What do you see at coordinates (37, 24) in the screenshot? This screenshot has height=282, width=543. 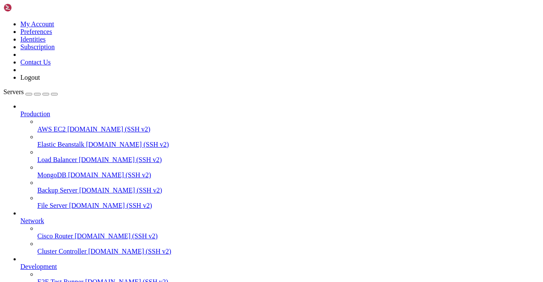 I see `a: My Account` at bounding box center [37, 24].